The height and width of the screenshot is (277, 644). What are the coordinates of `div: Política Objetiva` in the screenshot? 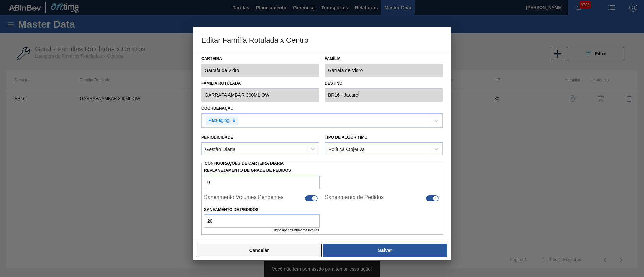 It's located at (347, 150).